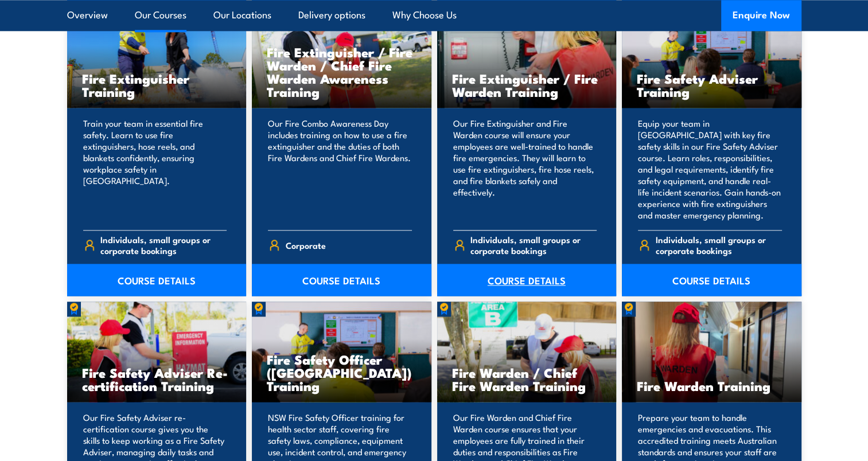 Image resolution: width=868 pixels, height=461 pixels. What do you see at coordinates (711, 385) in the screenshot?
I see `h3: Fire Warden Training` at bounding box center [711, 385].